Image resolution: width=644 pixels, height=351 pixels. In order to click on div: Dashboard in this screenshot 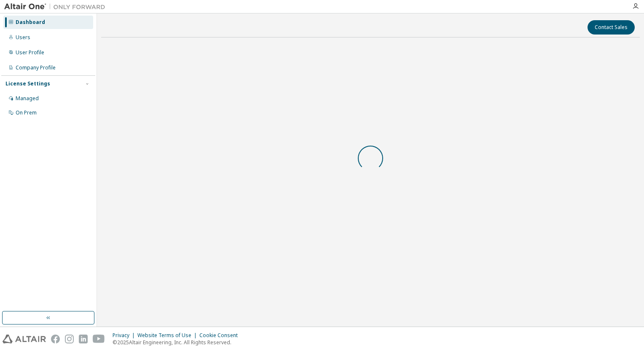, I will do `click(30, 22)`.